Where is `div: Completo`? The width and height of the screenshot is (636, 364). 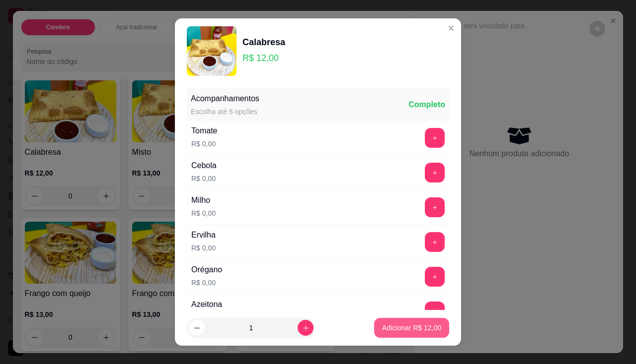 div: Completo is located at coordinates (426, 105).